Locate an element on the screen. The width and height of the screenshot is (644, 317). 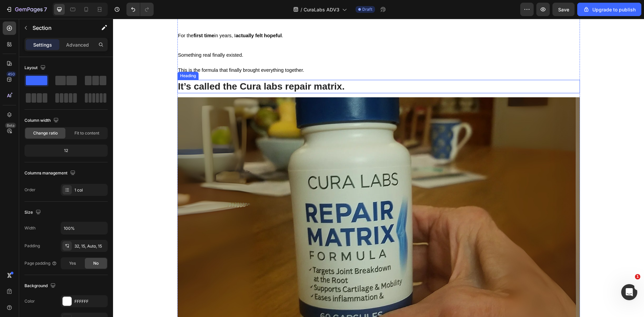
h2: It’s called the Cura labs repair matrix. is located at coordinates (266, 68).